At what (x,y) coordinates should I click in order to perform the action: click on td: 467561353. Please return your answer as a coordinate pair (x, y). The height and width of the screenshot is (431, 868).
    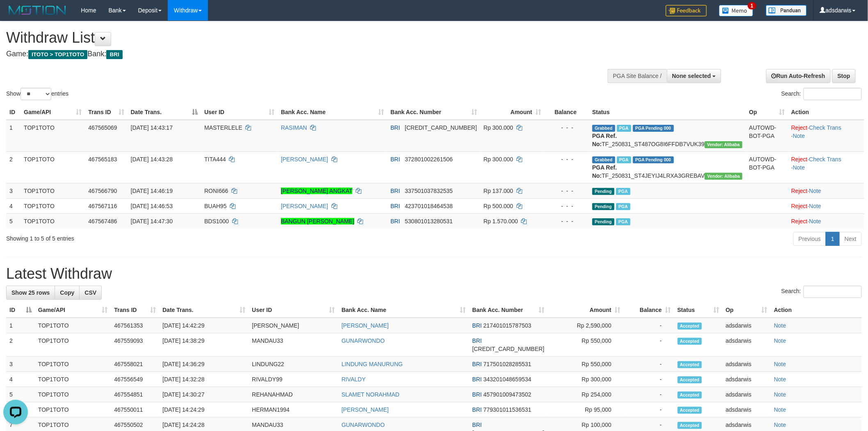
    Looking at the image, I should click on (135, 325).